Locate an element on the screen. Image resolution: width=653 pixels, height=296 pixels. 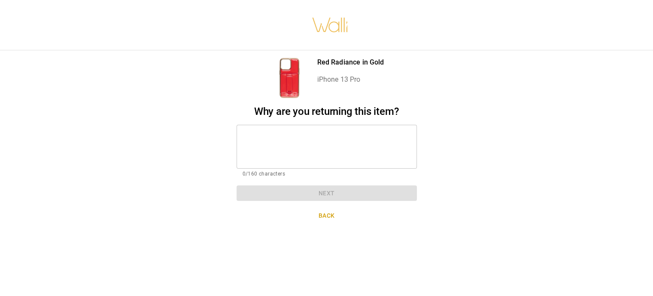
h2: Why are you returning this item? is located at coordinates (327, 111).